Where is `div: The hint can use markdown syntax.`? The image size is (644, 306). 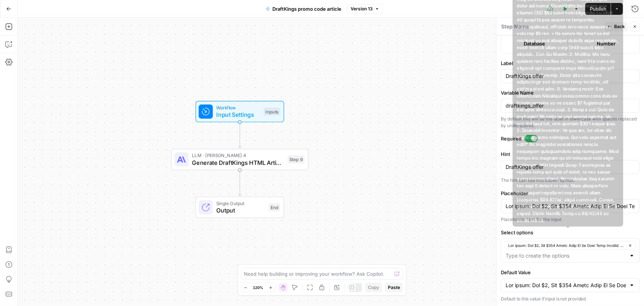
div: The hint can use markdown syntax. is located at coordinates (571, 181).